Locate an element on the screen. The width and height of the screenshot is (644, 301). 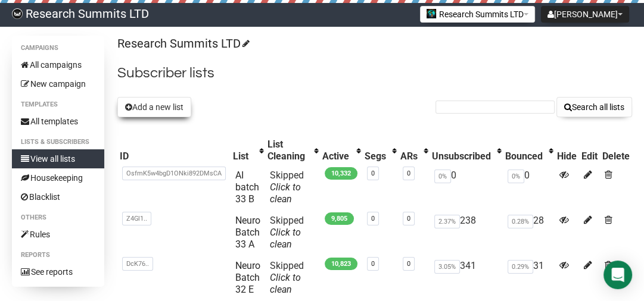
a: Neuro Batch 33 A is located at coordinates (247, 232).